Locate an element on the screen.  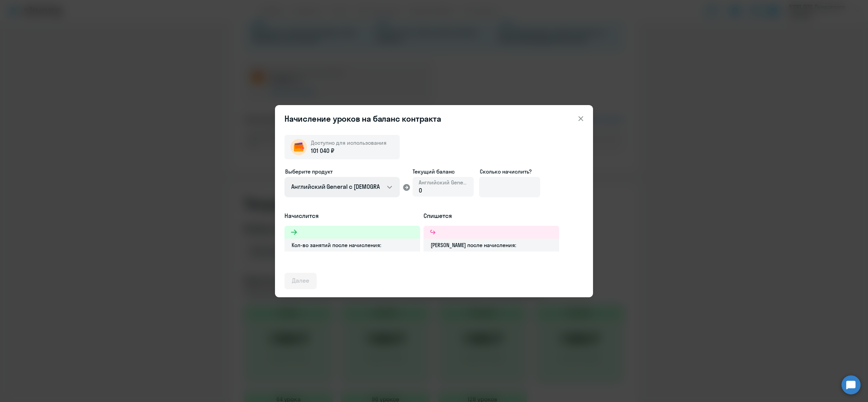
div: Кол-во занятий после начисления: is located at coordinates (352, 245).